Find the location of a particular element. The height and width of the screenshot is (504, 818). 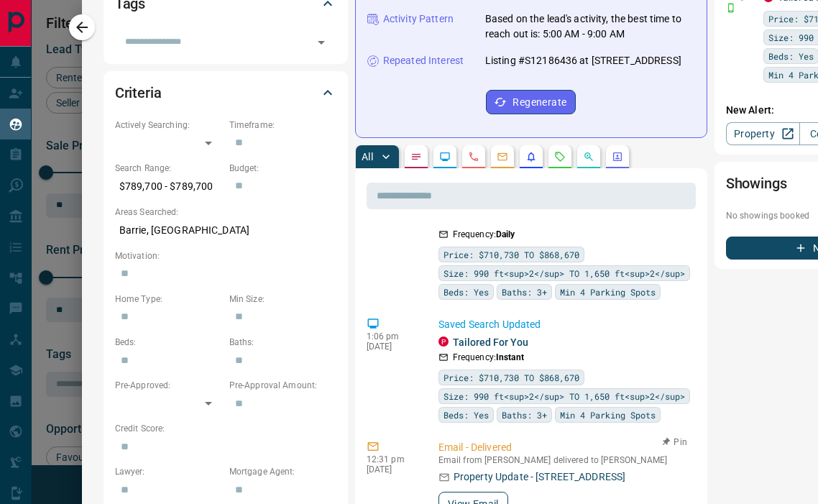

svg: Listing Alerts is located at coordinates (531, 157).